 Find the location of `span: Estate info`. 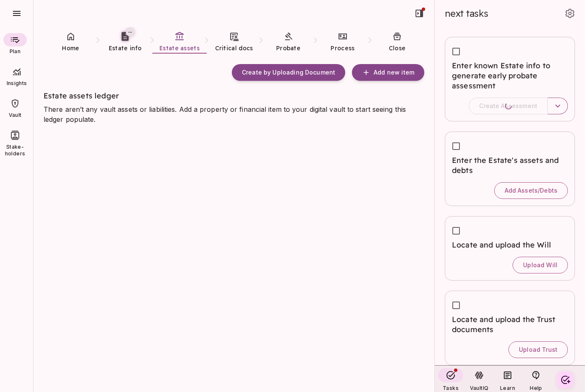

span: Estate info is located at coordinates (125, 48).